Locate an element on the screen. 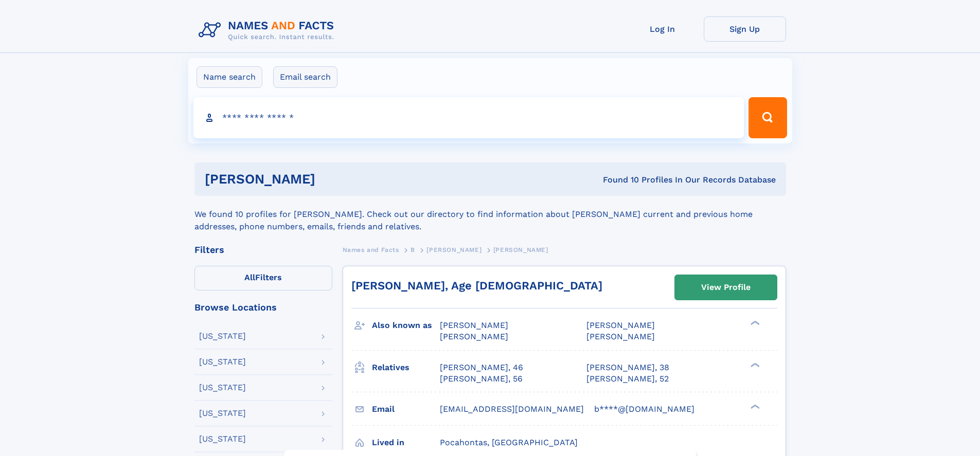 This screenshot has width=980, height=456. span: B is located at coordinates (412, 250).